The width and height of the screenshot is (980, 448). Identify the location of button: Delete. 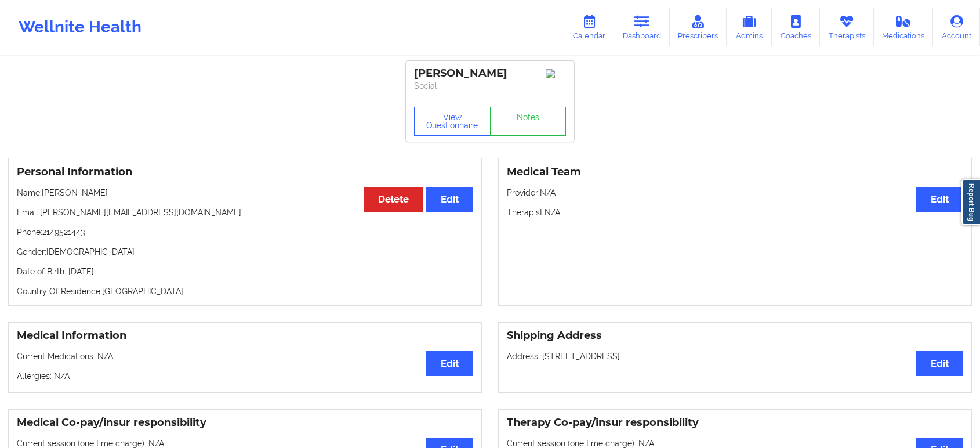
(393, 199).